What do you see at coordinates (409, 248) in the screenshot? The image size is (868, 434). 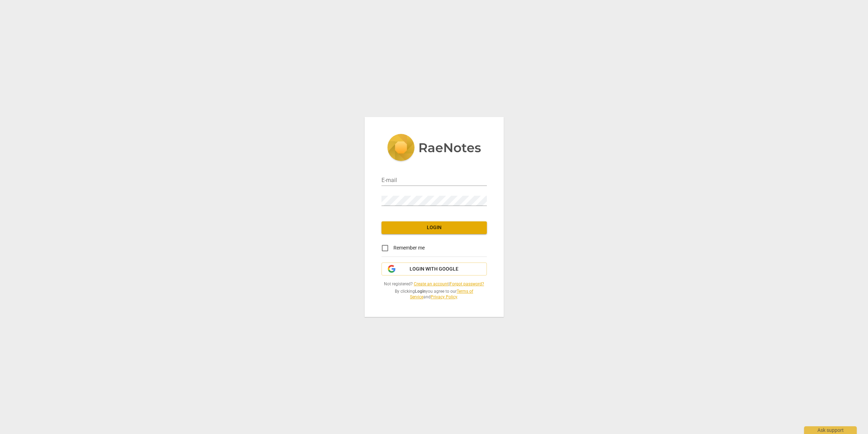 I see `span: Remember me` at bounding box center [409, 248].